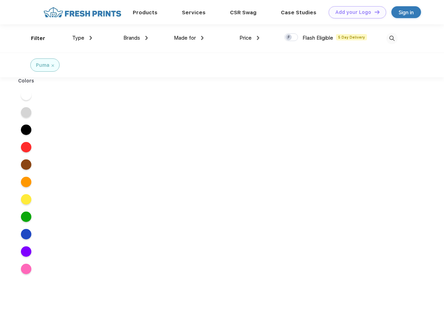 This screenshot has height=334, width=444. I want to click on img: fo%20logo%202.webp, so click(82, 12).